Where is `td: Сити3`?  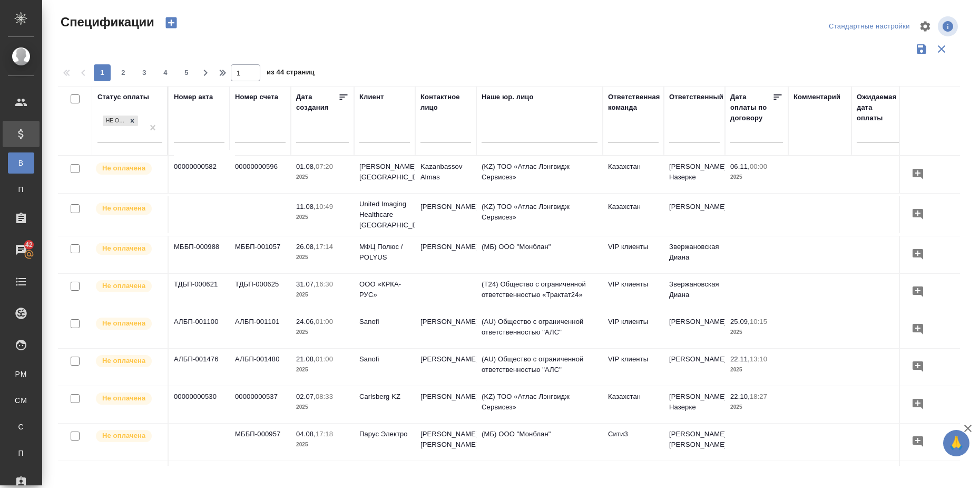
td: Сити3 is located at coordinates (633, 442).